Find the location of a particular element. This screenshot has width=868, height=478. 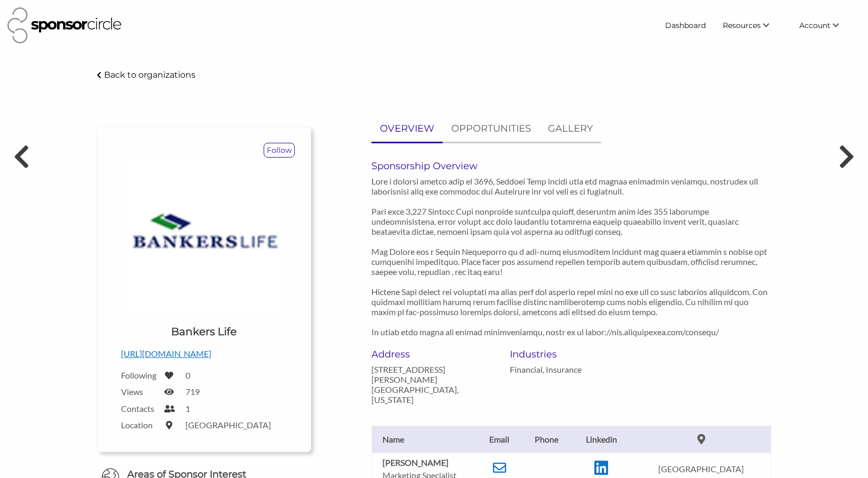

label: 1 is located at coordinates (188, 408).